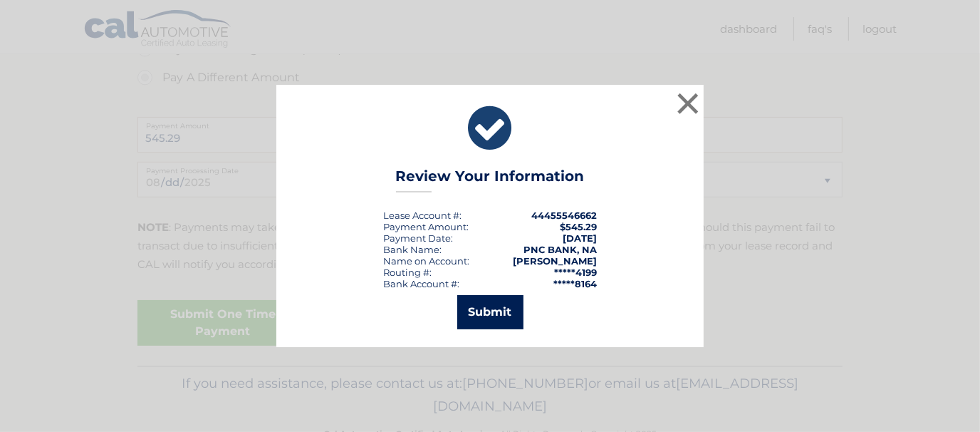  Describe the element at coordinates (426, 261) in the screenshot. I see `div: Name on Account:` at that location.